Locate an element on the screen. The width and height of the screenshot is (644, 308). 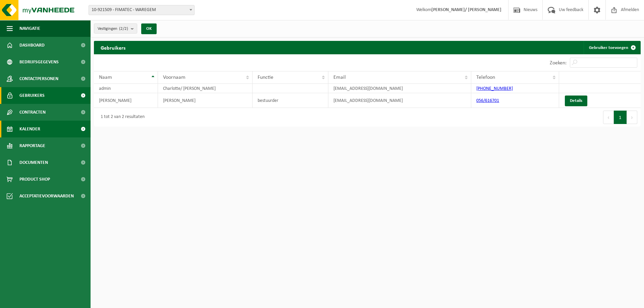
button: 1 is located at coordinates (621, 117).